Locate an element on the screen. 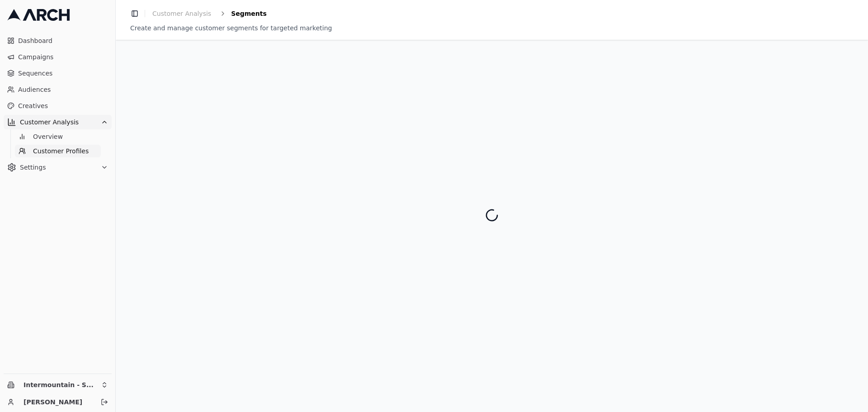 The height and width of the screenshot is (412, 868). a: Overview is located at coordinates (58, 137).